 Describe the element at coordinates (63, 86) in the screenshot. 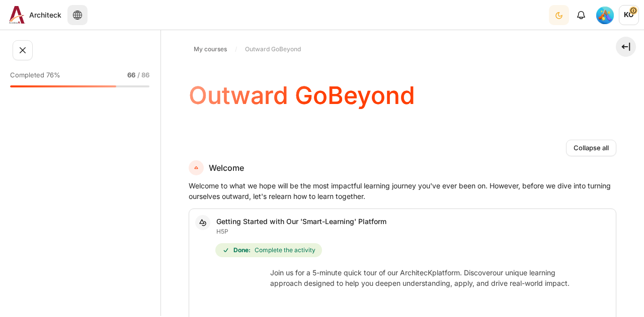

I see `div: 76%` at that location.